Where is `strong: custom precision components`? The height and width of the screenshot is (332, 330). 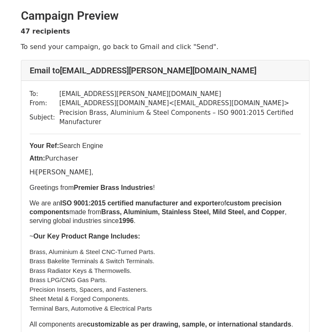
strong: custom precision components is located at coordinates (156, 207).